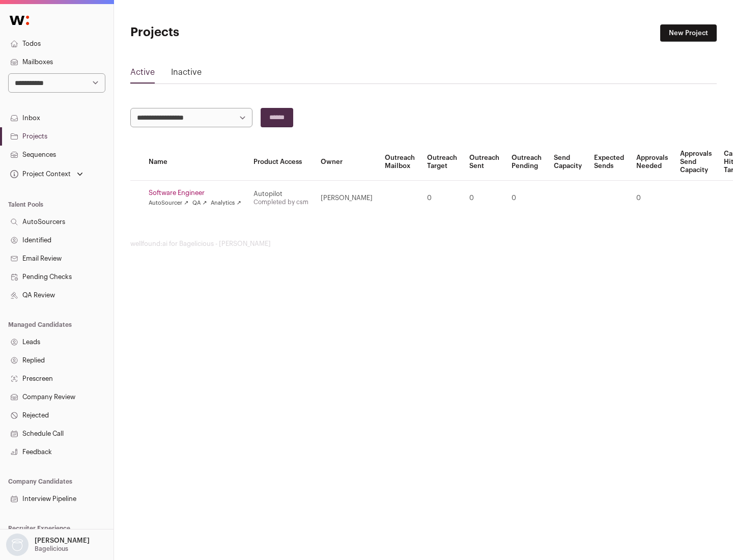 This screenshot has height=560, width=733. What do you see at coordinates (526, 162) in the screenshot?
I see `th: Outreach Pending` at bounding box center [526, 162].